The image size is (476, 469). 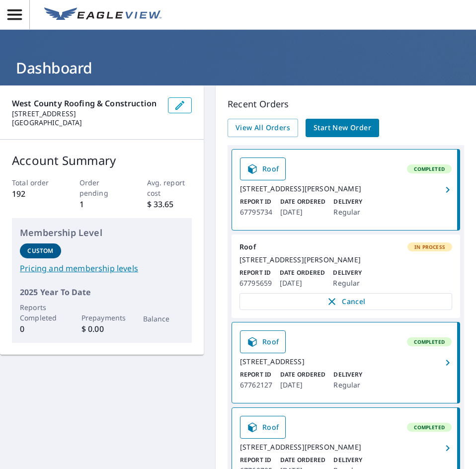 What do you see at coordinates (169, 204) in the screenshot?
I see `p: $ 33.65` at bounding box center [169, 204].